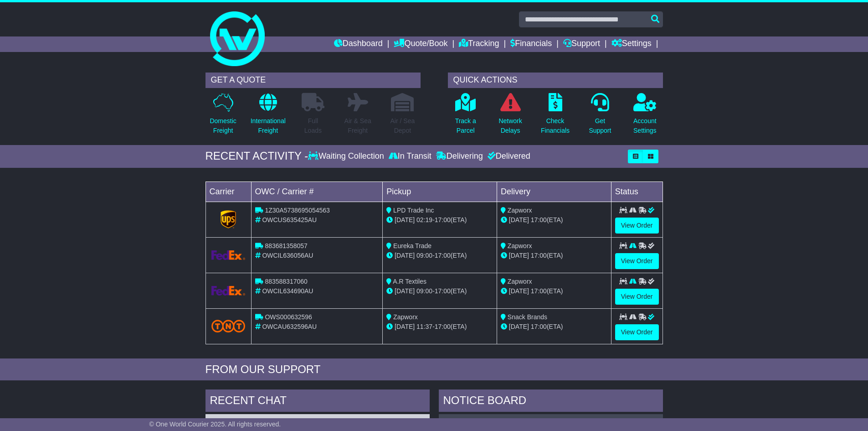 Image resolution: width=868 pixels, height=431 pixels. Describe the element at coordinates (357, 126) in the screenshot. I see `p: Air & Sea Freight` at that location.